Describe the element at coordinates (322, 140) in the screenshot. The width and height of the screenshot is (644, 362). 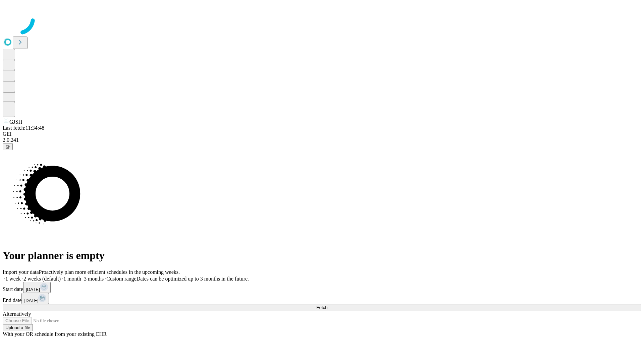
I see `div: 2.0.241` at that location.